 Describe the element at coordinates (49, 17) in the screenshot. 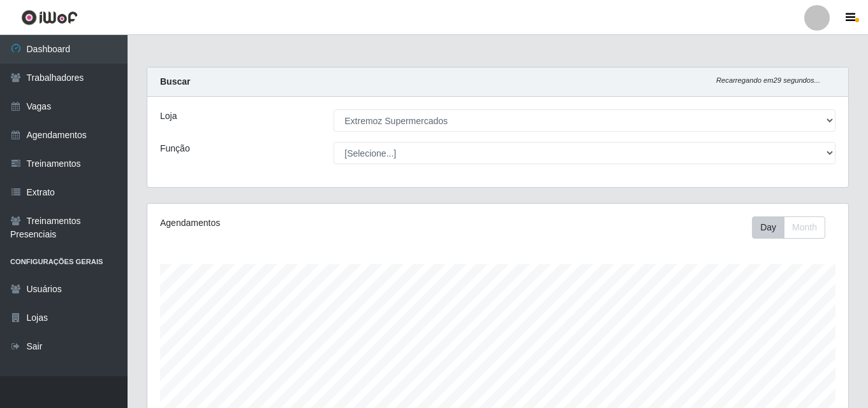

I see `img: CoreUI Logo` at that location.